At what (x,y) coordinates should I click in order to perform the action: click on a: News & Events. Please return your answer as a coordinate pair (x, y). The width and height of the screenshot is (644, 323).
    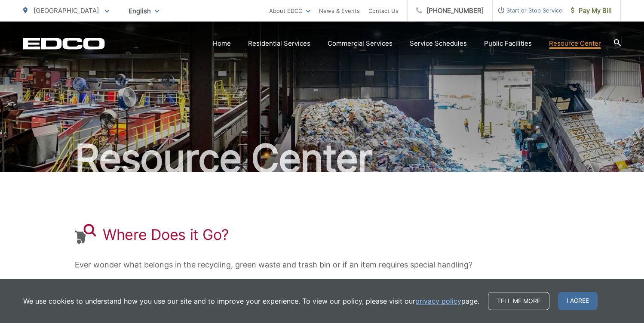
    Looking at the image, I should click on (339, 10).